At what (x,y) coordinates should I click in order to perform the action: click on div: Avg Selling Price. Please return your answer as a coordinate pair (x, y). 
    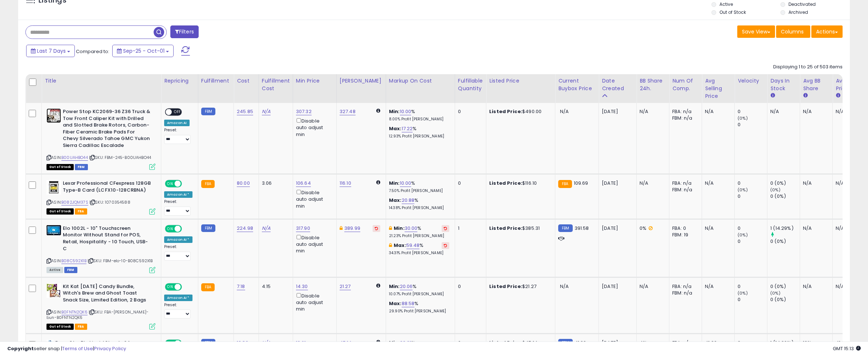
    Looking at the image, I should click on (718, 88).